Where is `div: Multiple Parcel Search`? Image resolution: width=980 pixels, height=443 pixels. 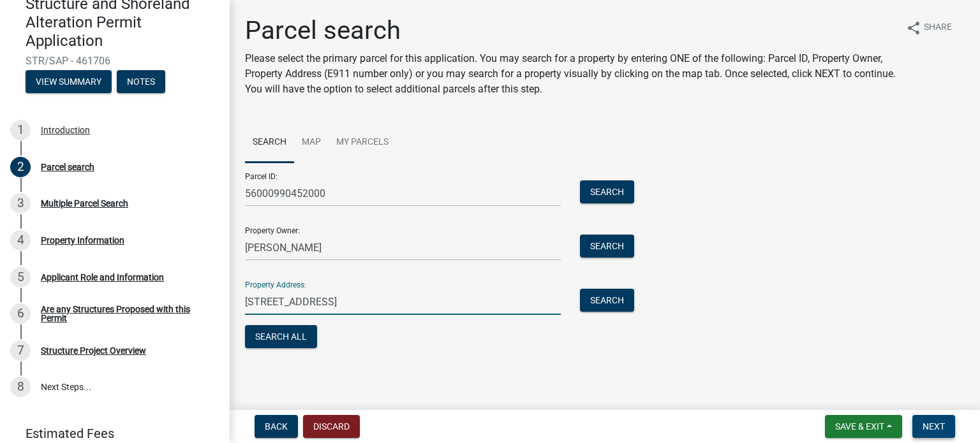
div: Multiple Parcel Search is located at coordinates (85, 203).